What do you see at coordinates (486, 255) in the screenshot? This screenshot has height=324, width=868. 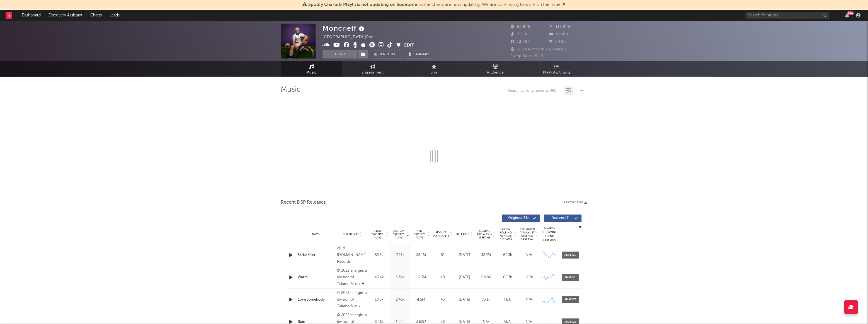 I see `div: 32.2M` at bounding box center [486, 255].